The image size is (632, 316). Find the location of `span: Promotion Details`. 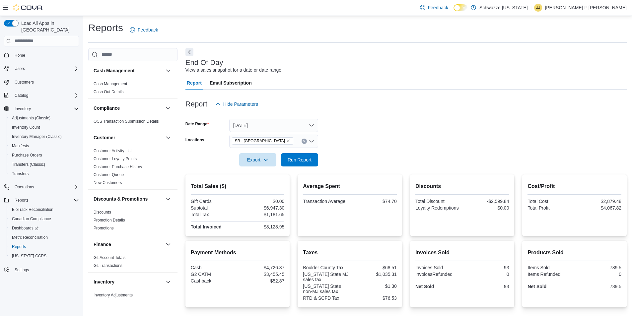

span: Promotion Details is located at coordinates (109, 220).